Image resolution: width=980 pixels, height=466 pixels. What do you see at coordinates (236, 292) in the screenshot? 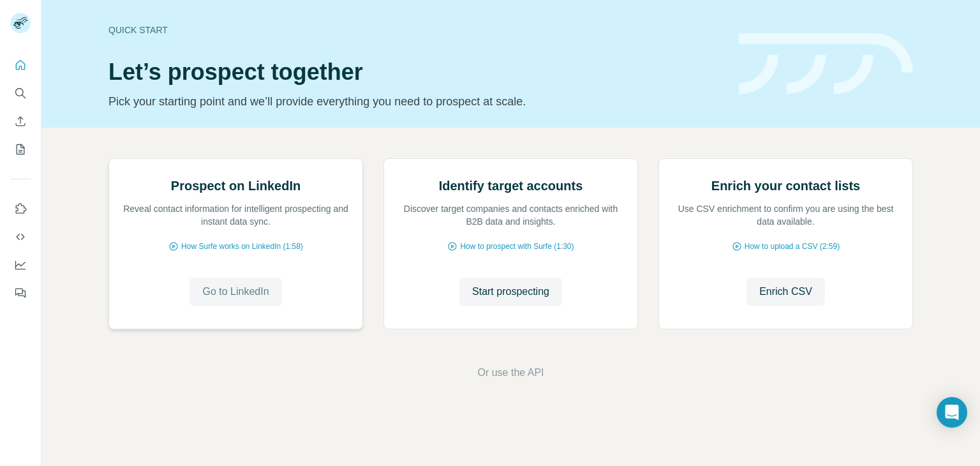
I see `button: Go to LinkedIn` at bounding box center [236, 292].